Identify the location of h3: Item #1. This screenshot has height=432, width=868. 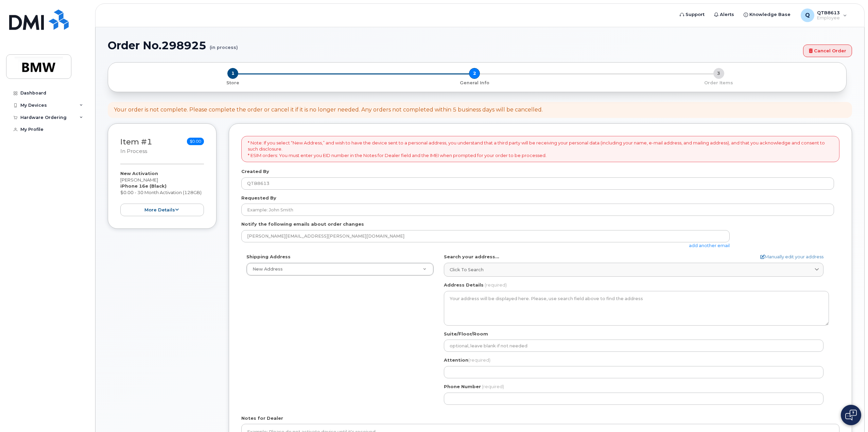
(136, 146).